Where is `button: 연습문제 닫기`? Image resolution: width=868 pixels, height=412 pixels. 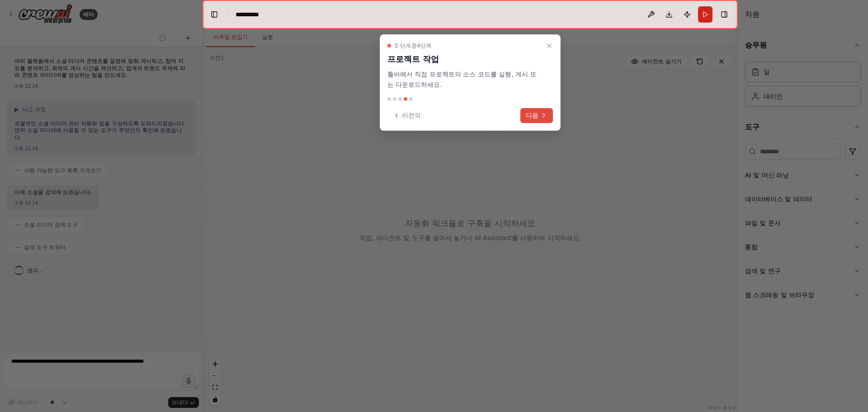 button: 연습문제 닫기 is located at coordinates (549, 45).